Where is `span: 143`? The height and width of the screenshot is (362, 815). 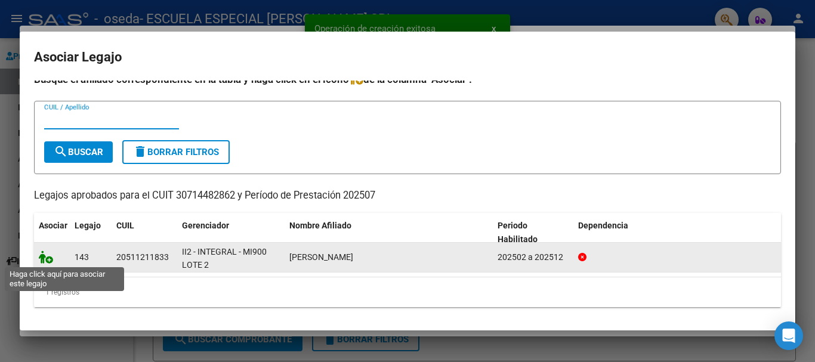
span: 143 is located at coordinates (82, 257).